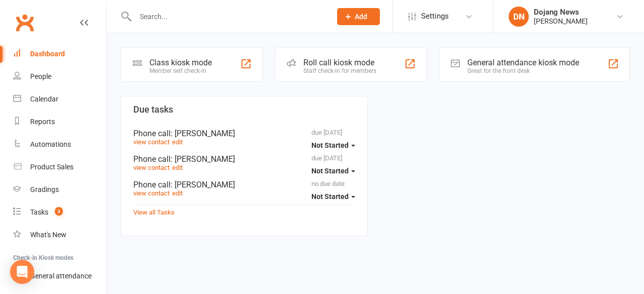 The height and width of the screenshot is (294, 644). I want to click on div: General attendance, so click(61, 276).